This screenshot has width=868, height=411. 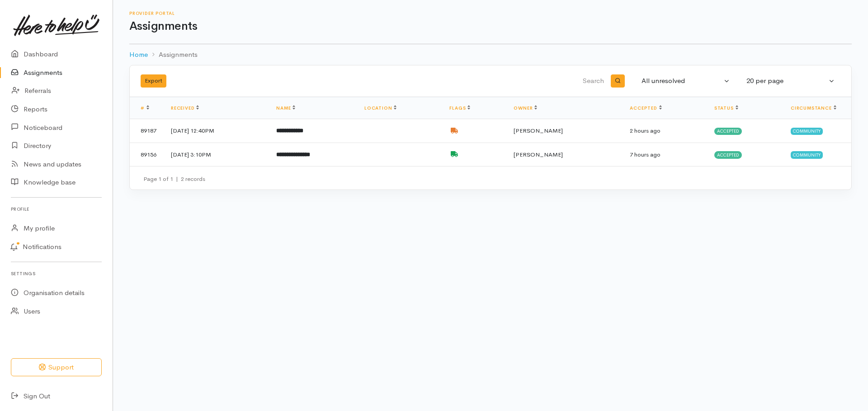 I want to click on button: Support, so click(x=56, y=367).